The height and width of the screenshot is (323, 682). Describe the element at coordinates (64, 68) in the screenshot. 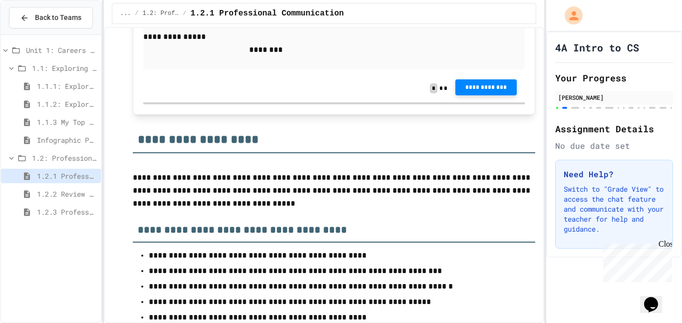

I see `span: 1.1: Exploring CS Careers` at that location.